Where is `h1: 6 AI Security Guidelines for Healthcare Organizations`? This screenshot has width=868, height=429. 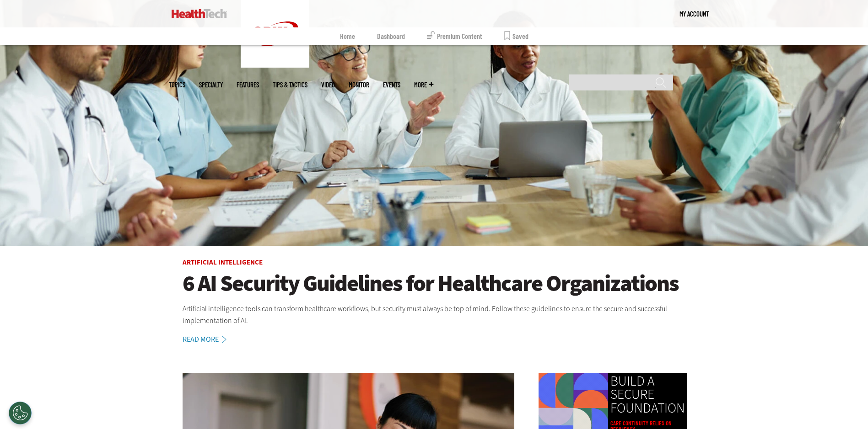
h1: 6 AI Security Guidelines for Healthcare Organizations is located at coordinates (434, 284).